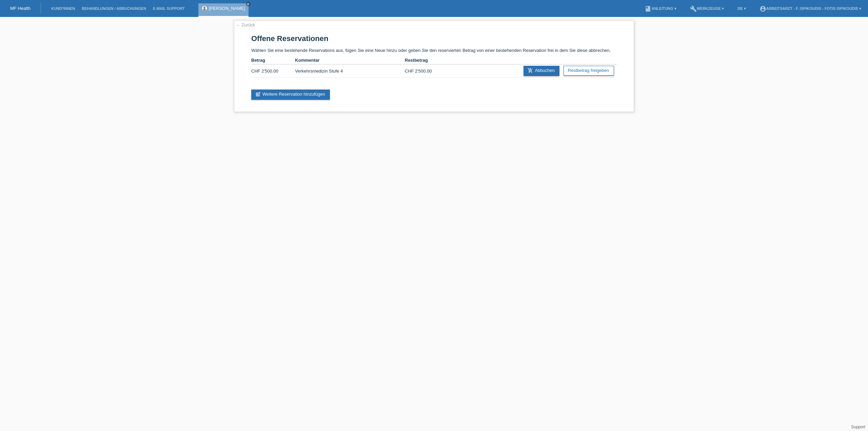 The width and height of the screenshot is (868, 431). I want to click on div: Wählen Sie eine bestehende Reservations aus, fügen Sie eine Neue hinzu oder geben Sie den reservi..., so click(434, 66).